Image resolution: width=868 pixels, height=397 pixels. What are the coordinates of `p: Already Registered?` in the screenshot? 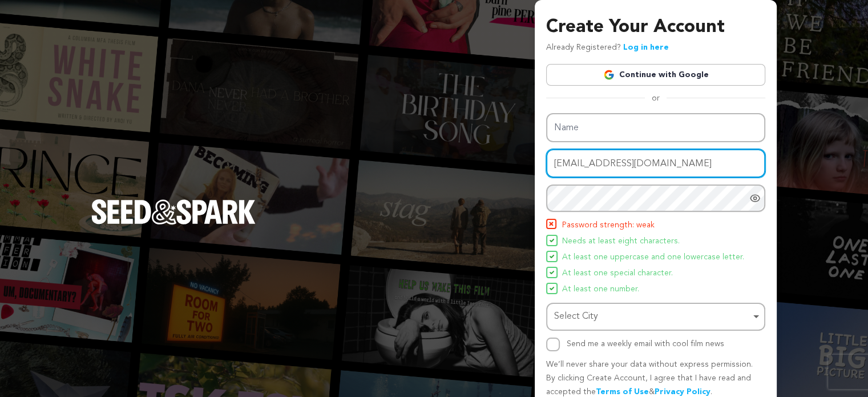 It's located at (607, 48).